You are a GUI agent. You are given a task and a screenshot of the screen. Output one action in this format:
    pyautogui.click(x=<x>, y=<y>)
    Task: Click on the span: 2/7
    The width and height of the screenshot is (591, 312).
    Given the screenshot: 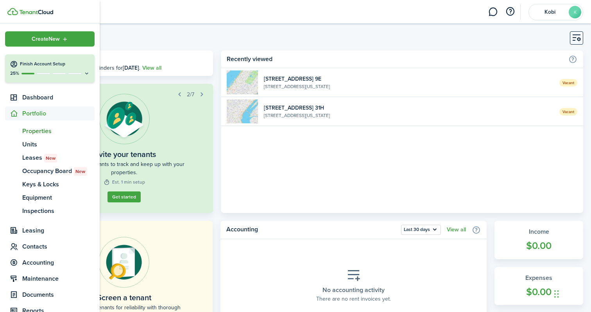 What is the action you would take?
    pyautogui.click(x=190, y=94)
    